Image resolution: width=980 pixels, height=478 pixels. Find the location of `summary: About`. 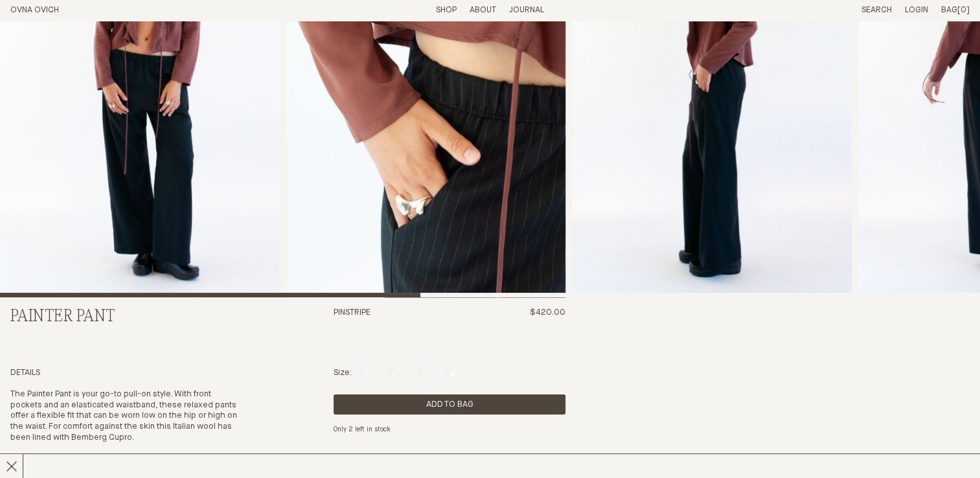

summary: About is located at coordinates (483, 11).